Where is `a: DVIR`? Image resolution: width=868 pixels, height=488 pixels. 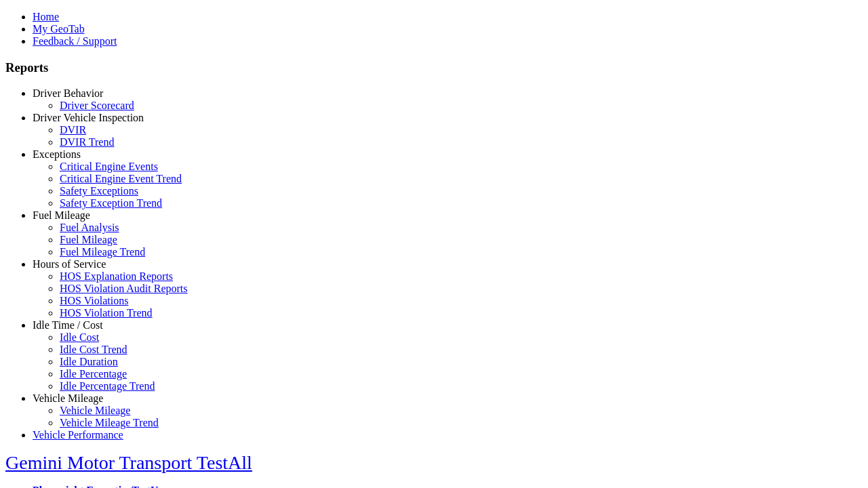
a: DVIR is located at coordinates (72, 130).